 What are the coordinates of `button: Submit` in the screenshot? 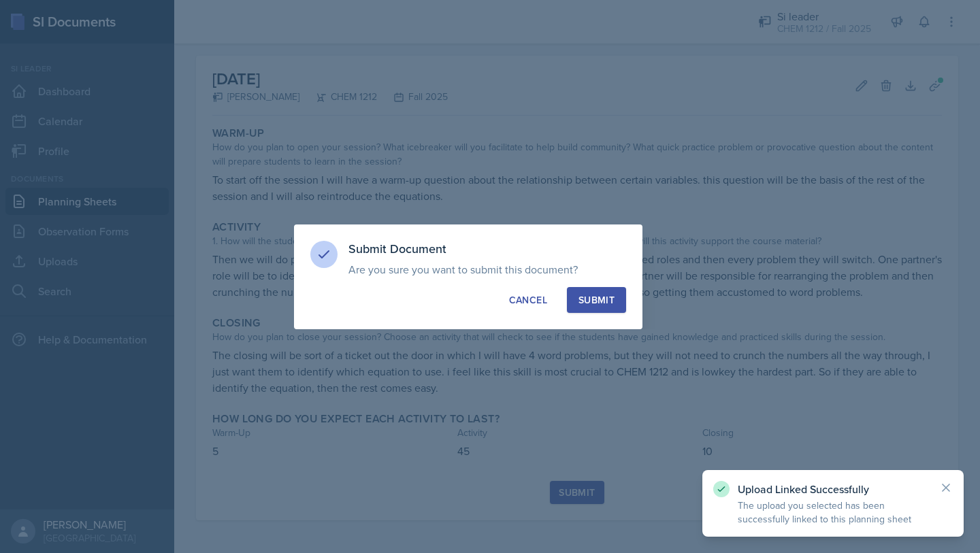 It's located at (597, 300).